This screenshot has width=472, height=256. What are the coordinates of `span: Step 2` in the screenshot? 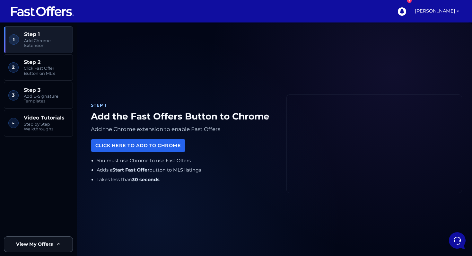 It's located at (46, 62).